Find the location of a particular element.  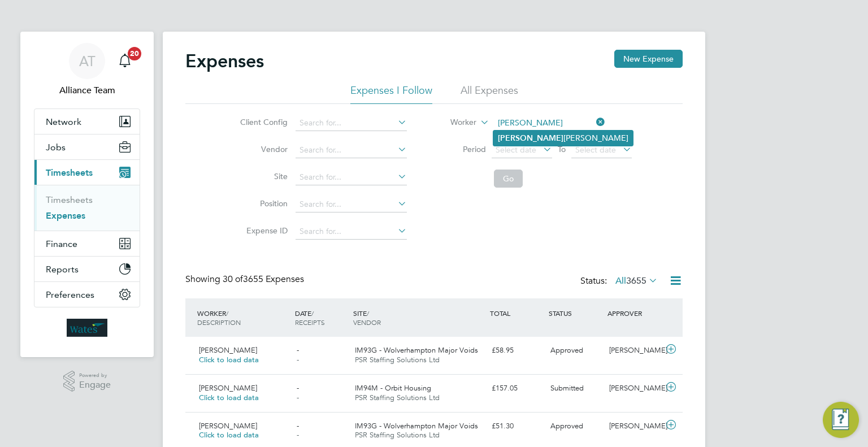

div: DATE is located at coordinates (321, 318).